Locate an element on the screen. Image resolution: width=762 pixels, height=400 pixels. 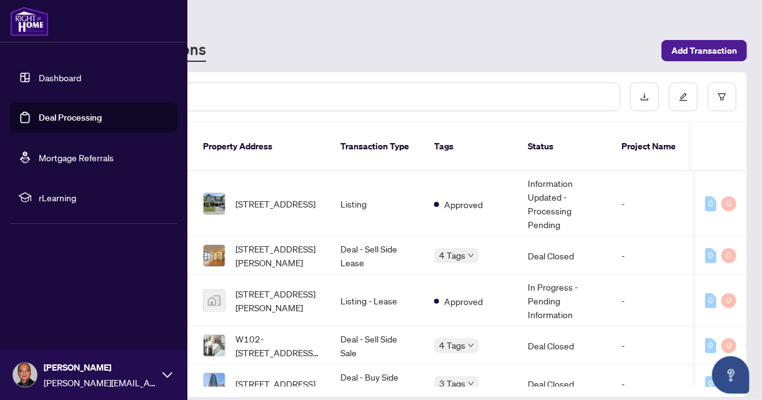
th: Project Name is located at coordinates (649, 147).